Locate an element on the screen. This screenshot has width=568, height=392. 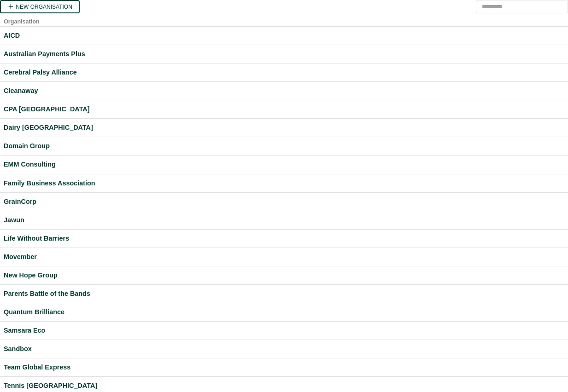
div: Cerebral Palsy Alliance is located at coordinates (284, 72).